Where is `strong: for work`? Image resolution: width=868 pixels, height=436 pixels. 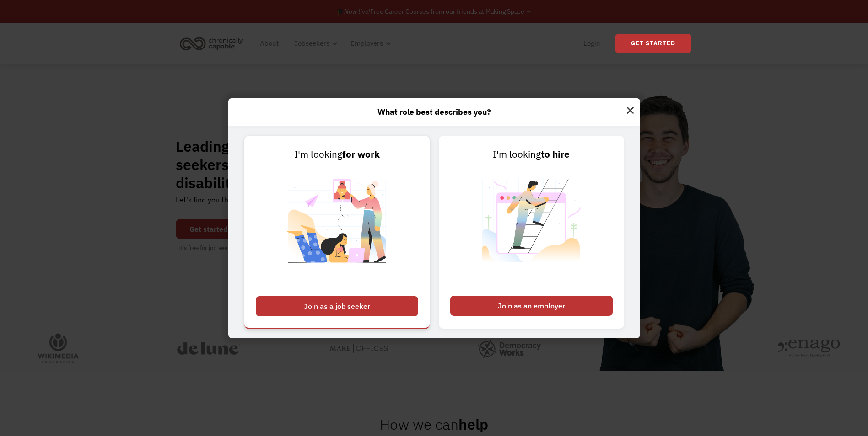
strong: for work is located at coordinates (362, 154).